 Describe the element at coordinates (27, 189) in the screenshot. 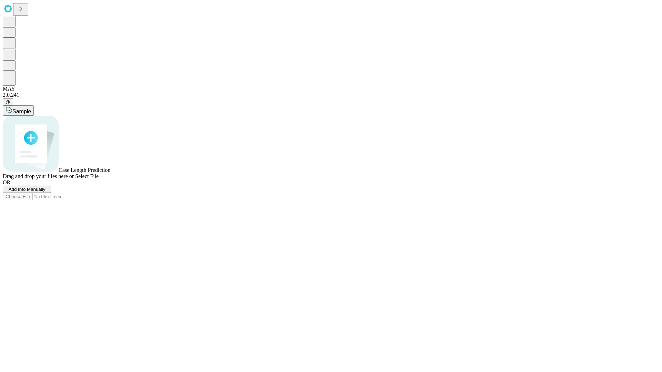

I see `span: Add Info Manually` at that location.